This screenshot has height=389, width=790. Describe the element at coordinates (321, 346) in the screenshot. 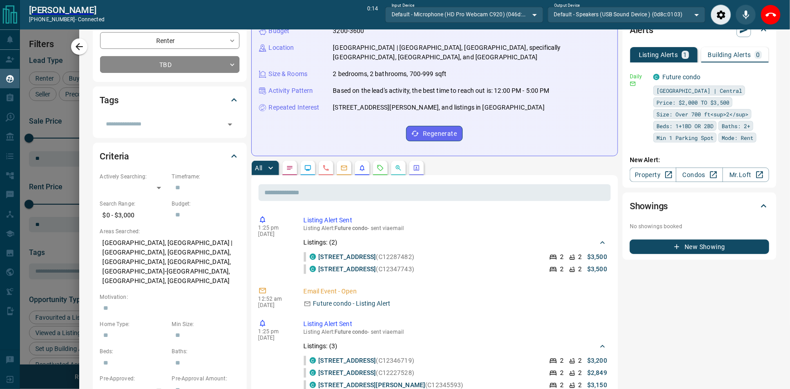

I see `p: Listings: ( 3 )` at that location.